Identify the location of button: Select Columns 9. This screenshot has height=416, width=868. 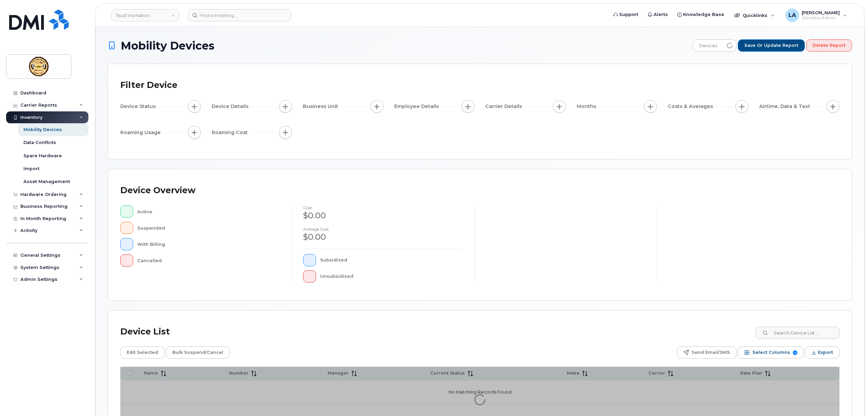
(771, 353).